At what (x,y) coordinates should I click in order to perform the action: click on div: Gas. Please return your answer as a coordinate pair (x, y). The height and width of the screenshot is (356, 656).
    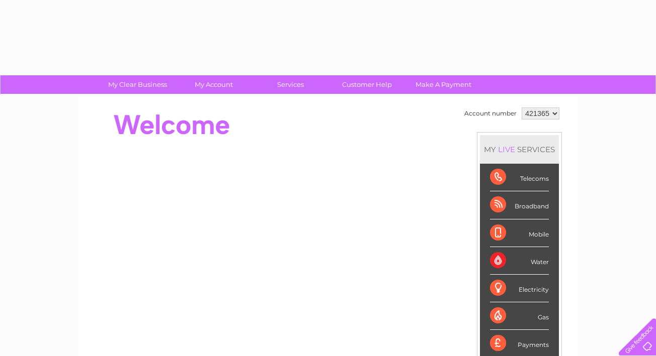
    Looking at the image, I should click on (519, 316).